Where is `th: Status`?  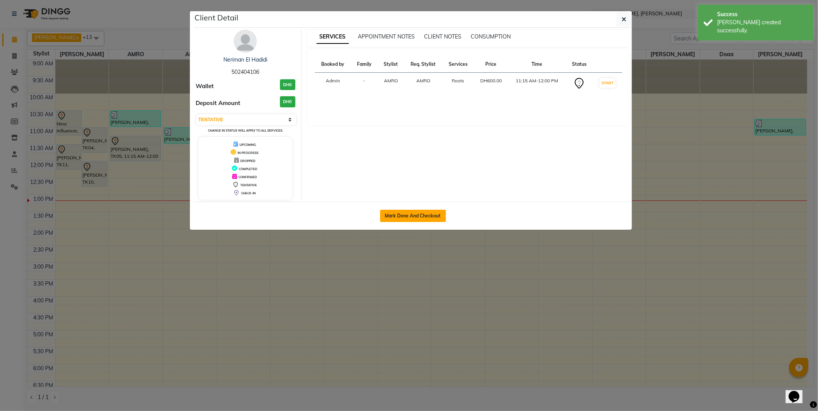
th: Status is located at coordinates (579, 64).